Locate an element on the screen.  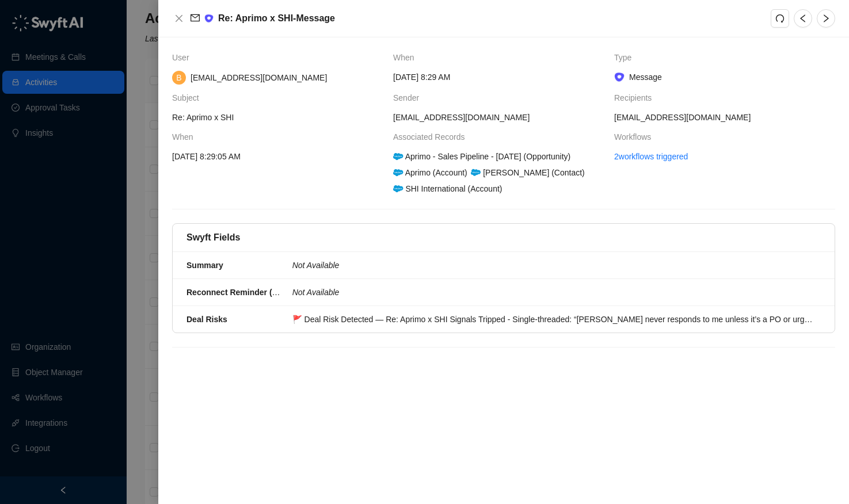
span: Message is located at coordinates (645, 77).